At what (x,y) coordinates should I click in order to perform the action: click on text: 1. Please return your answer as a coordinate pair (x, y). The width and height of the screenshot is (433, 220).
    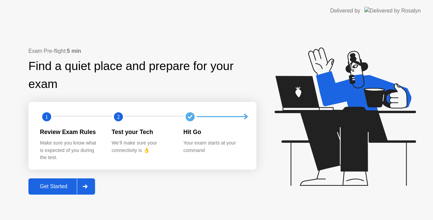
    Looking at the image, I should click on (47, 116).